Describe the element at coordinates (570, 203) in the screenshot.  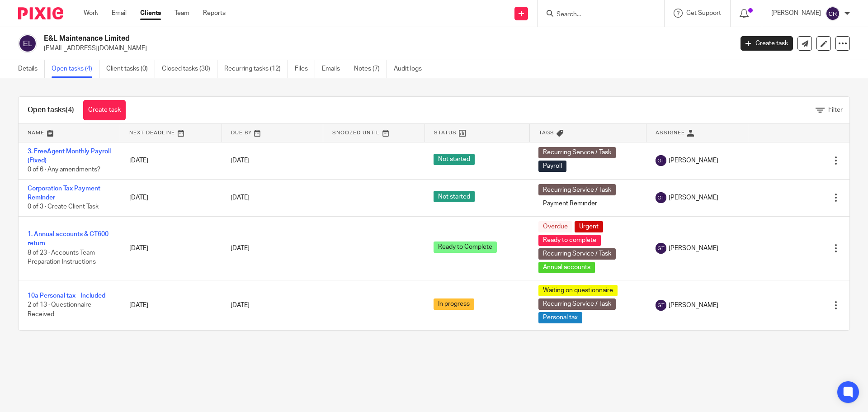
I see `span: Payment Reminder` at that location.